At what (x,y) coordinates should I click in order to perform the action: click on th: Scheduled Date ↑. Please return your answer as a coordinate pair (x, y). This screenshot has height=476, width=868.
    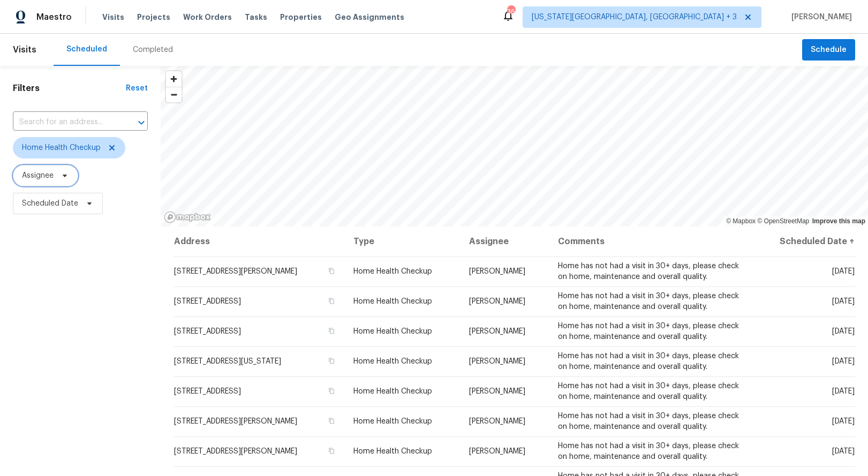
    Looking at the image, I should click on (804, 242).